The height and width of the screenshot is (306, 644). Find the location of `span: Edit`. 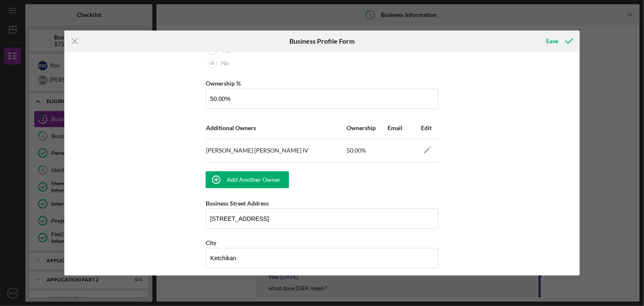

span: Edit is located at coordinates (426, 127).